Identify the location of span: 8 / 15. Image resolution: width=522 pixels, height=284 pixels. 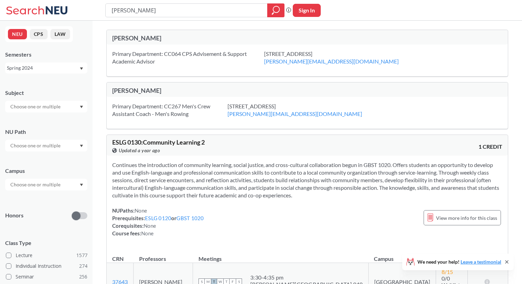
(447, 272).